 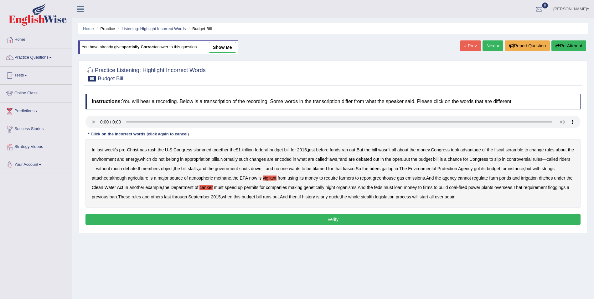 What do you see at coordinates (155, 159) in the screenshot?
I see `b: do` at bounding box center [155, 159].